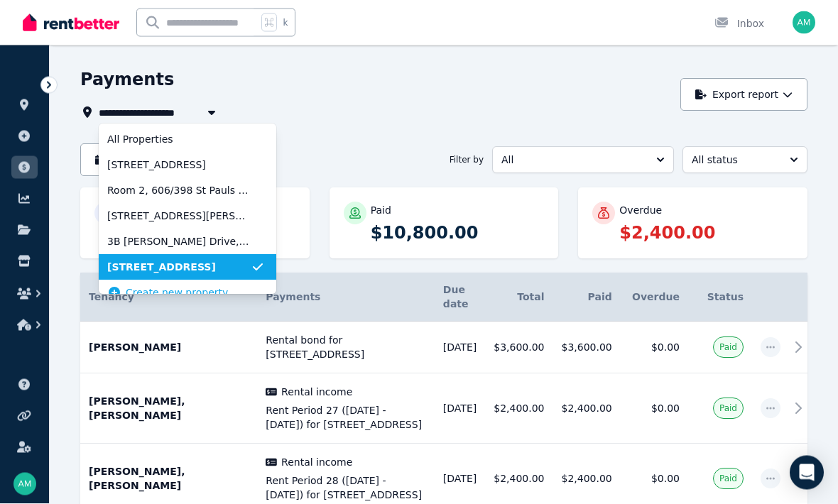  I want to click on div: Inbox, so click(739, 23).